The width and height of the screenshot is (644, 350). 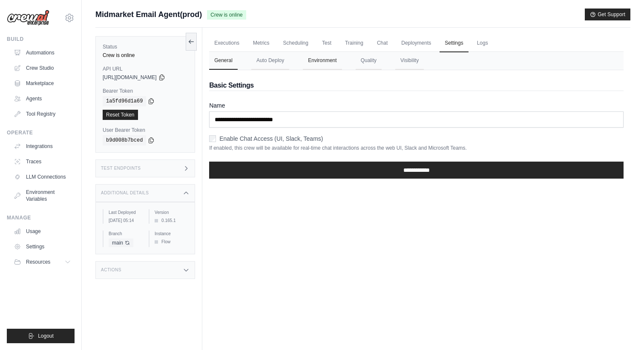 What do you see at coordinates (126, 233) in the screenshot?
I see `label: Branch` at bounding box center [126, 233].